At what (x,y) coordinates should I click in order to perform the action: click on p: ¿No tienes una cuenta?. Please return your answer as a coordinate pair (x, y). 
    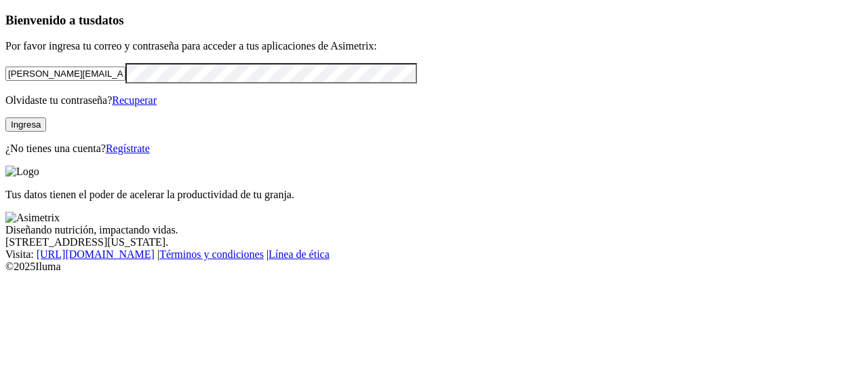
    Looking at the image, I should click on (434, 148).